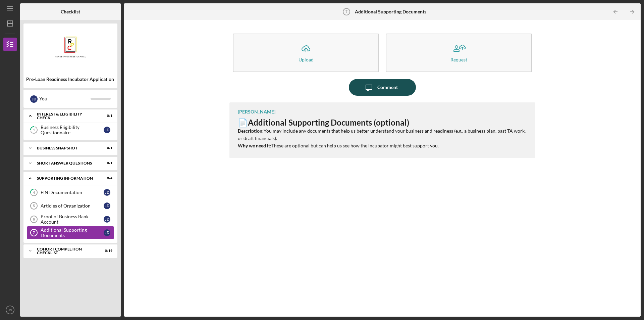 Image resolution: width=644 pixels, height=320 pixels. What do you see at coordinates (34, 206) in the screenshot?
I see `tspan: 5` at bounding box center [34, 206].